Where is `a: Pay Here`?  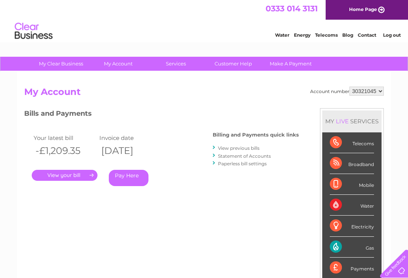 a: Pay Here is located at coordinates (129, 178).